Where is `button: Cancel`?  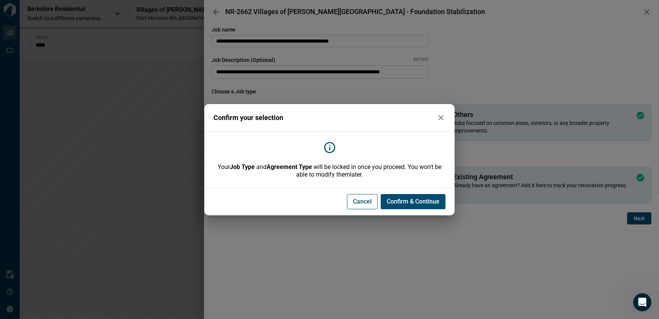
button: Cancel is located at coordinates (362, 201).